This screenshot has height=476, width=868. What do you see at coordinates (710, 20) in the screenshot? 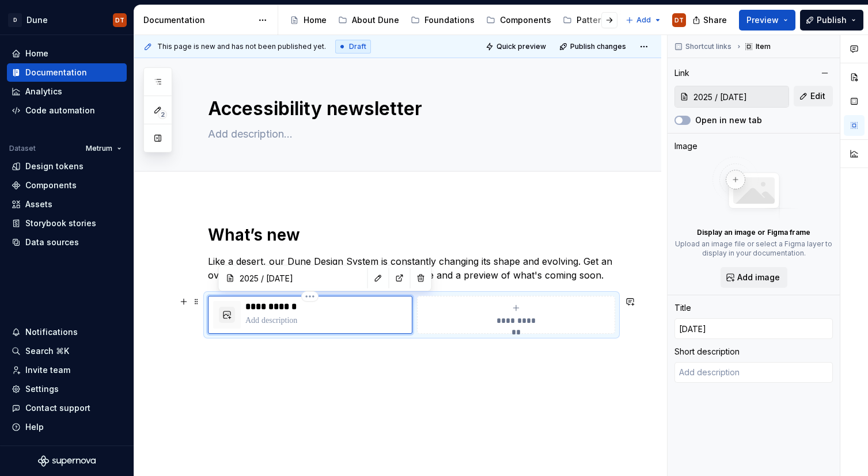
I see `button: Share` at bounding box center [710, 20].